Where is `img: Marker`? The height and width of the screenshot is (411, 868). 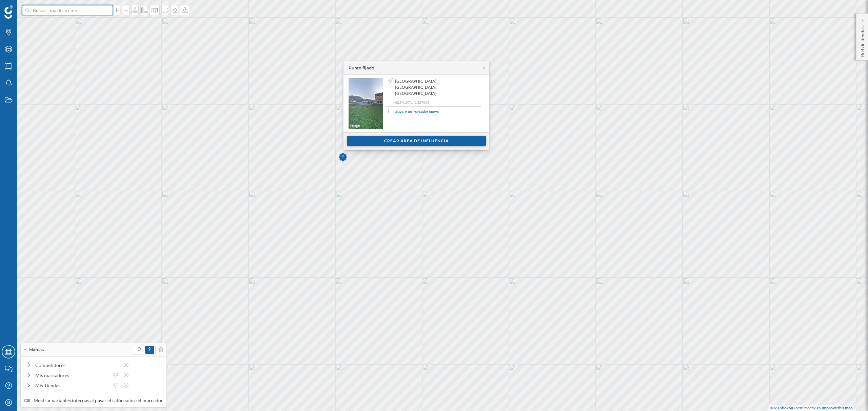 img: Marker is located at coordinates (343, 158).